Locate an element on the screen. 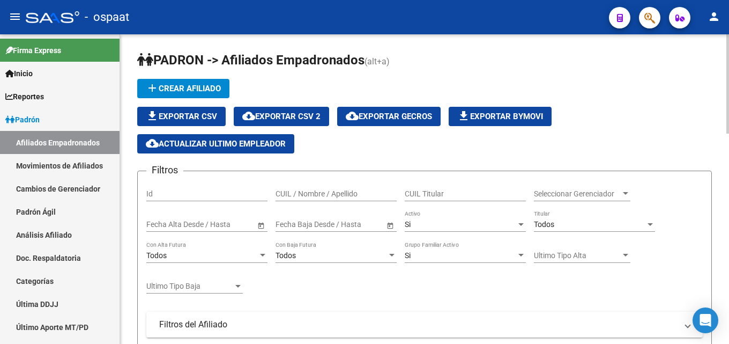 This screenshot has height=344, width=729. mat-icon: person is located at coordinates (714, 17).